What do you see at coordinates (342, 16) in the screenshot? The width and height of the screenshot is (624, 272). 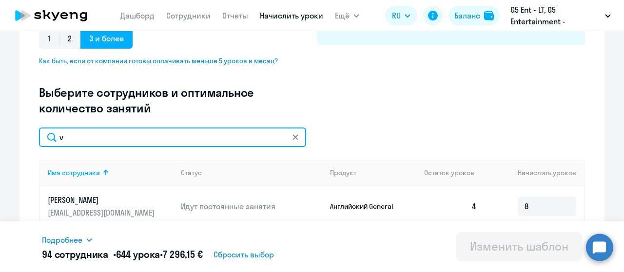 I see `span: Ещё` at bounding box center [342, 16].